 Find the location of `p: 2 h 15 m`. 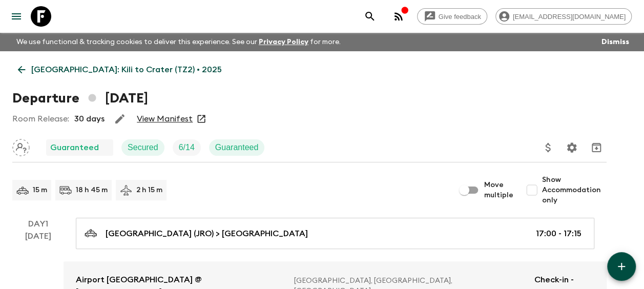

p: 2 h 15 m is located at coordinates (149, 190).